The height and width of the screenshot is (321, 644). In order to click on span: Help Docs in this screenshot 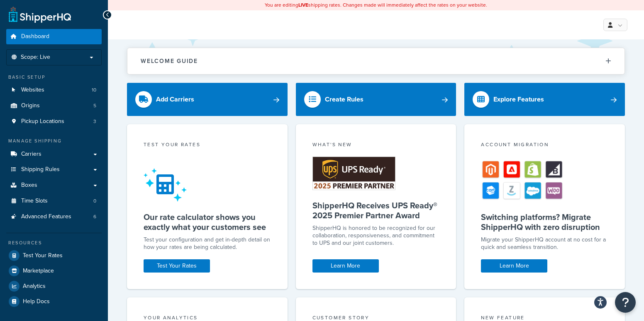, I will do `click(36, 302)`.